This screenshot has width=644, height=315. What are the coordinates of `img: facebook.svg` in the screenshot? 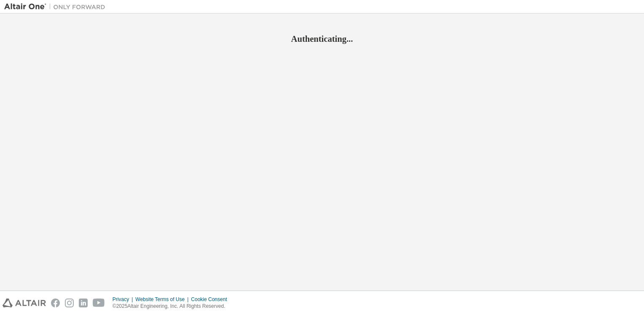 It's located at (55, 303).